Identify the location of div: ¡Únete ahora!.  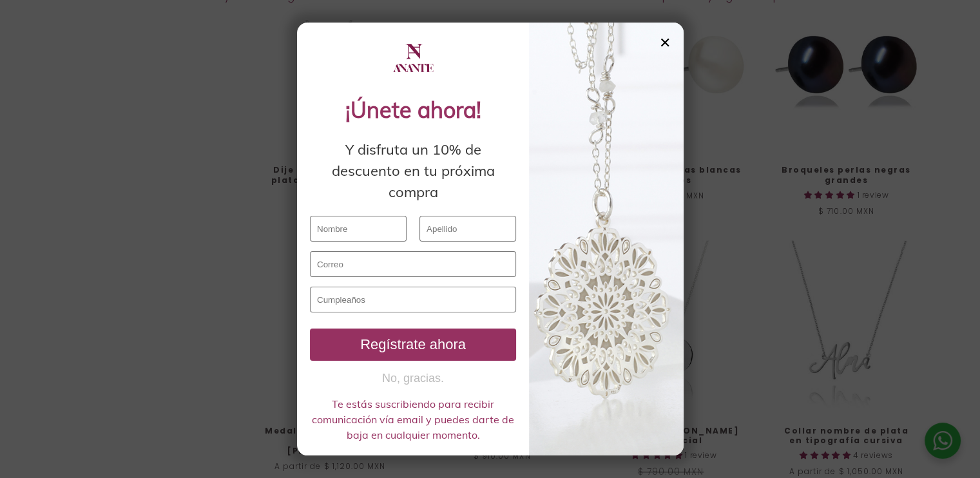
(413, 110).